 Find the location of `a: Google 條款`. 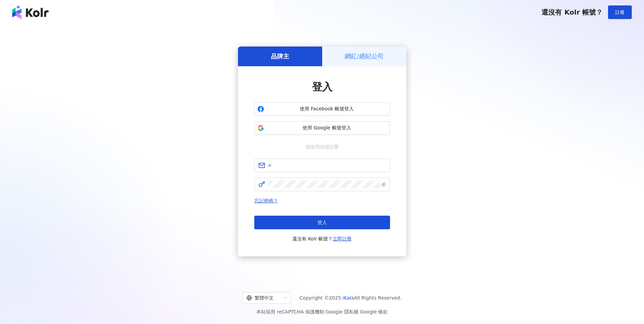

a: Google 條款 is located at coordinates (373, 311).